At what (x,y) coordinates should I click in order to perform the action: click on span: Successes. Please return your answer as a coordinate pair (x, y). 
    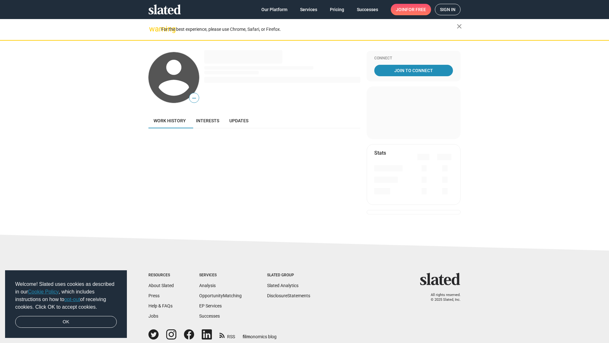
    Looking at the image, I should click on (367, 10).